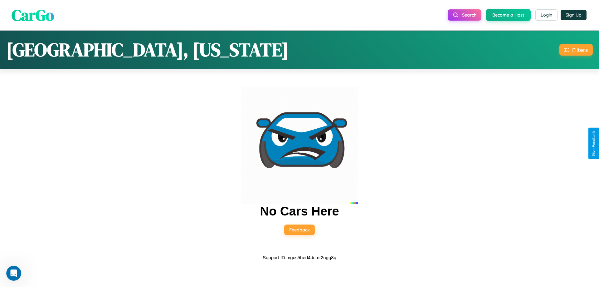 This screenshot has height=287, width=599. What do you see at coordinates (594, 143) in the screenshot?
I see `div: Give Feedback` at bounding box center [594, 143].